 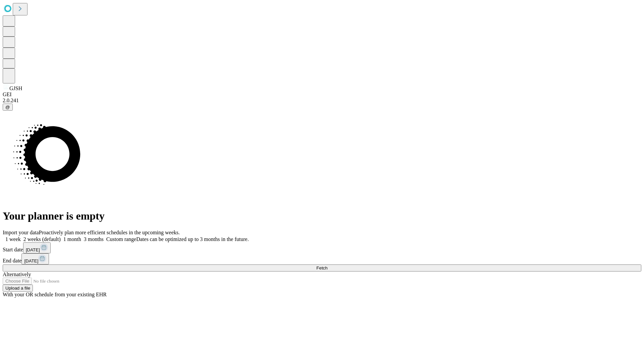 What do you see at coordinates (18, 288) in the screenshot?
I see `button: Upload a file` at bounding box center [18, 288].